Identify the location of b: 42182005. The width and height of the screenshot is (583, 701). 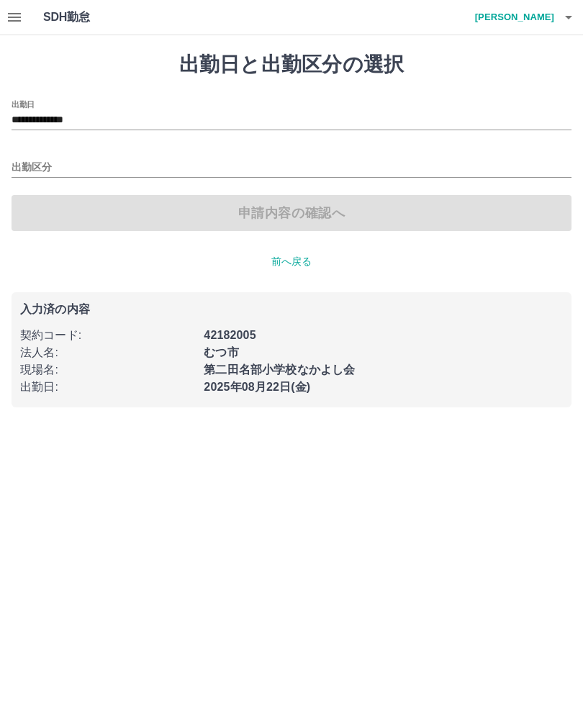
(230, 335).